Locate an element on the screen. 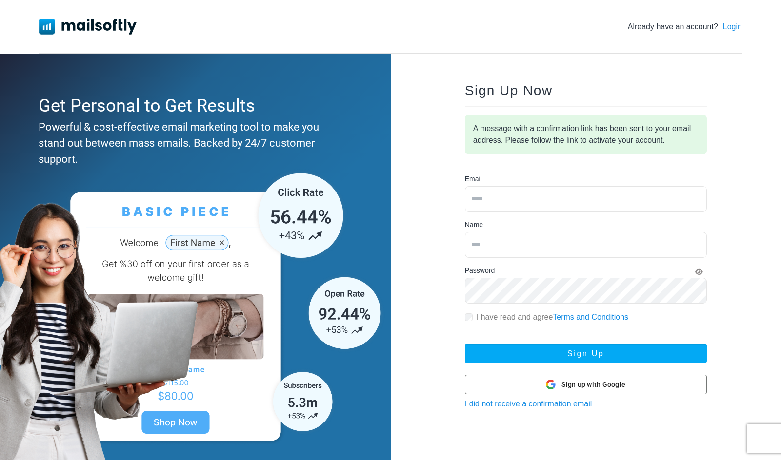 This screenshot has height=460, width=781. a: Sign up with Google is located at coordinates (586, 385).